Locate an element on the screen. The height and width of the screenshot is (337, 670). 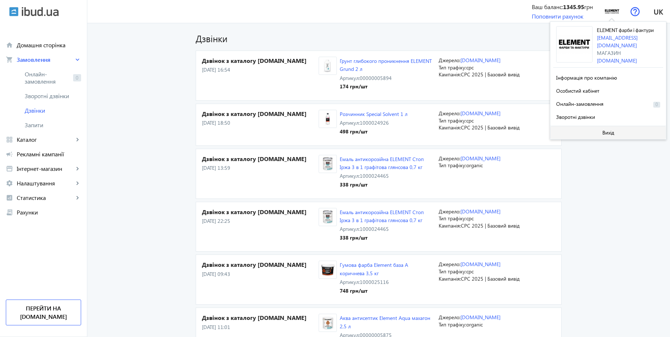
div: Магазин is located at coordinates (630, 53).